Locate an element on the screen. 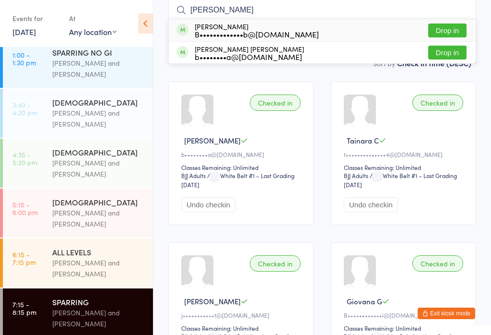  time: 3:40 - 4:20 pm is located at coordinates (25, 108).